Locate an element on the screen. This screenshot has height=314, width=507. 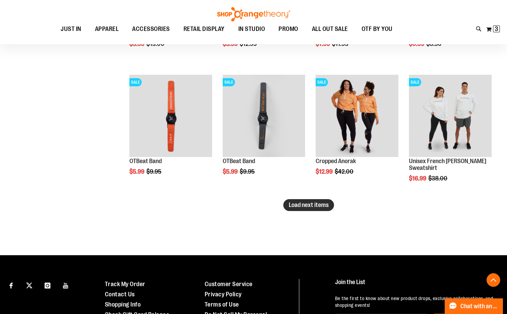
a: Visit our Instagram page is located at coordinates (47, 285).